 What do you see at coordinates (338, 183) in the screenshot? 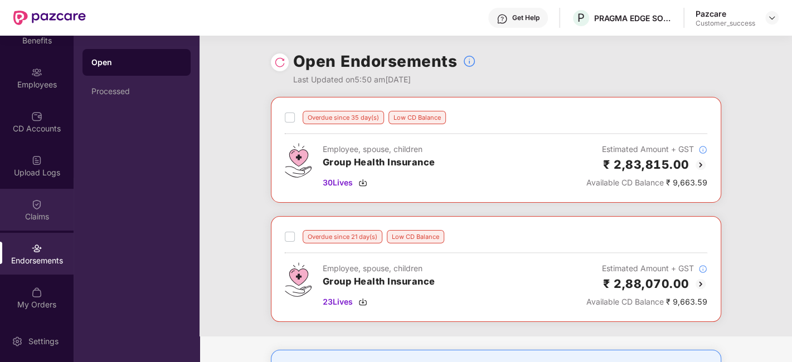
I see `span: 30 Lives` at bounding box center [338, 183].